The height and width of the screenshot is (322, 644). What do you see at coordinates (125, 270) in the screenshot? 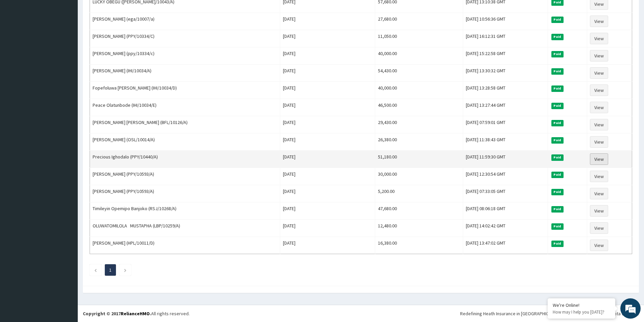
I see `a: Next page` at bounding box center [125, 270].